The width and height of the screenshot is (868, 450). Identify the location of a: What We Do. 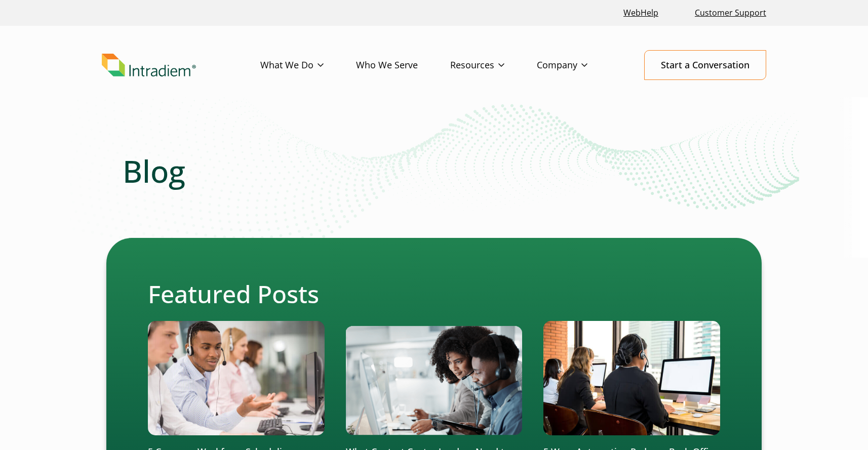
(308, 65).